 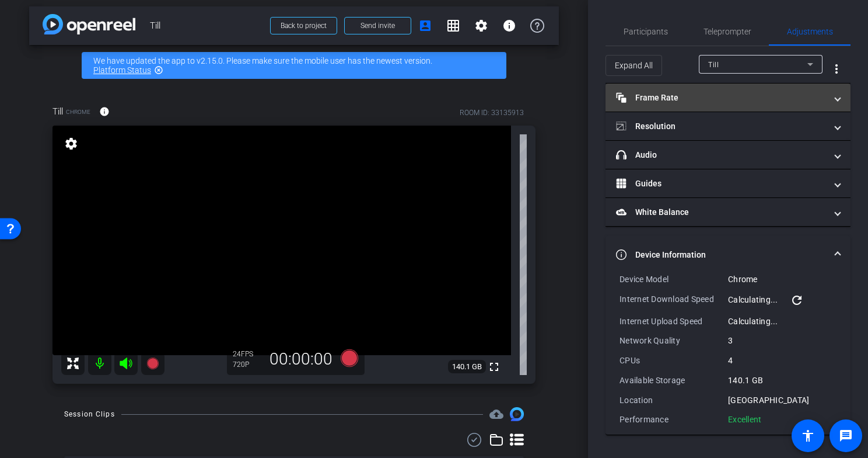 What do you see at coordinates (721, 212) in the screenshot?
I see `mat-panel-title: White Balance` at bounding box center [721, 212].